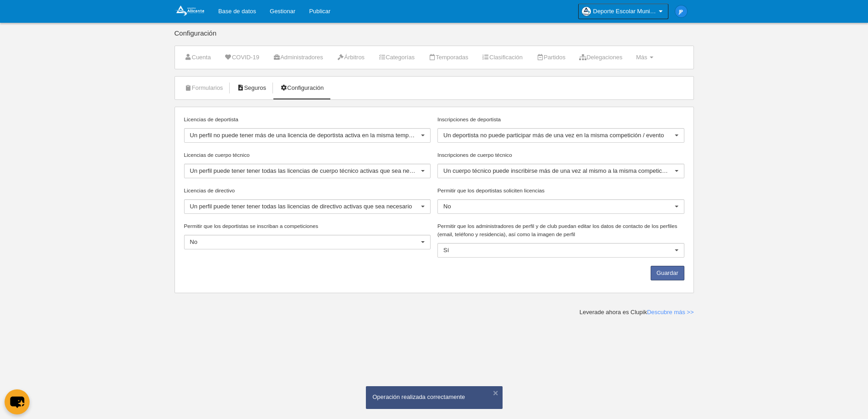 The width and height of the screenshot is (868, 419). What do you see at coordinates (309, 170) in the screenshot?
I see `span: Un perfil puede tener tener todas las licencias de cuerpo técnico activas que sea necesario` at bounding box center [309, 170].